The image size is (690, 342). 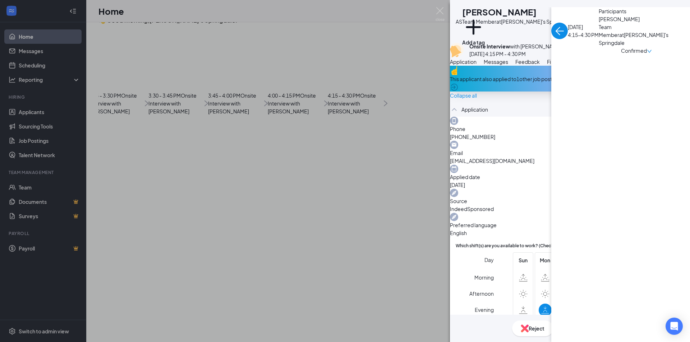 I want to click on button: PlusAdd a tag, so click(x=473, y=31).